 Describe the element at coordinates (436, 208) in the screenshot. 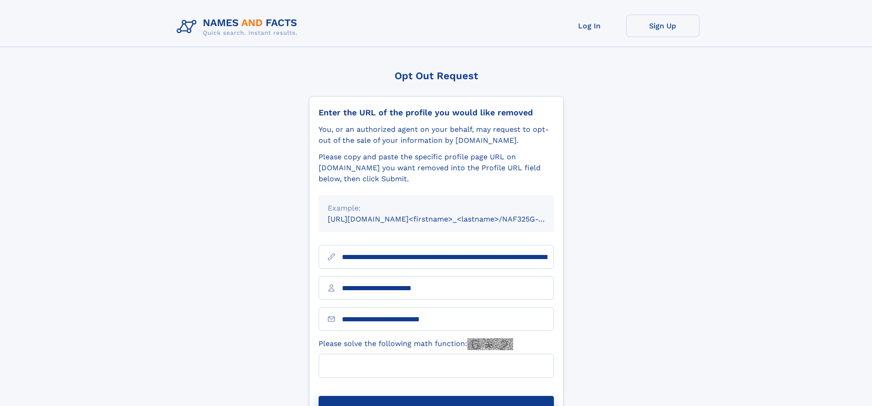

I see `div: Example:` at that location.